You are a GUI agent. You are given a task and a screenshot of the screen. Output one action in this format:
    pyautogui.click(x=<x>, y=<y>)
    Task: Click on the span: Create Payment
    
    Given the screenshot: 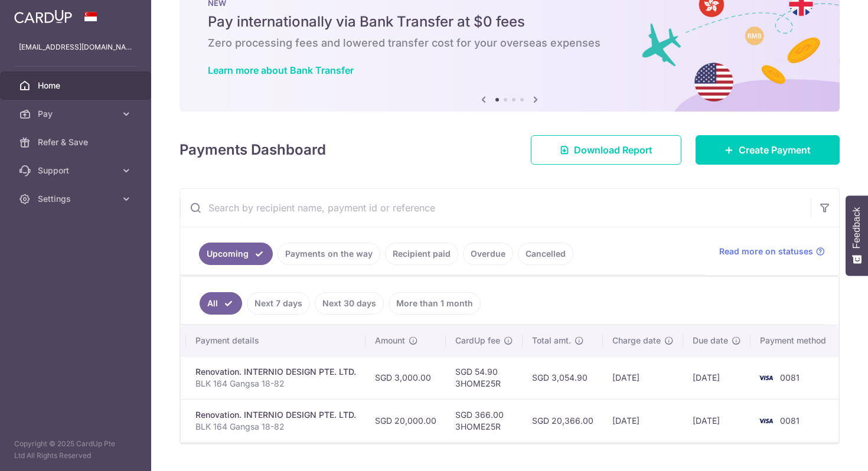 What is the action you would take?
    pyautogui.click(x=775, y=150)
    